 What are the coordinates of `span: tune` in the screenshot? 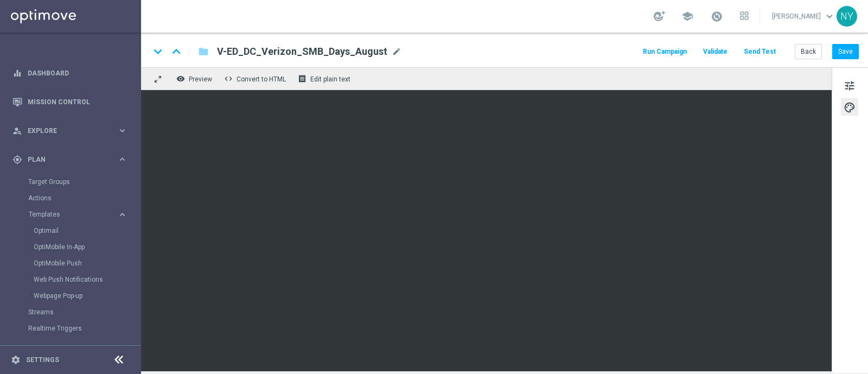 It's located at (850, 86).